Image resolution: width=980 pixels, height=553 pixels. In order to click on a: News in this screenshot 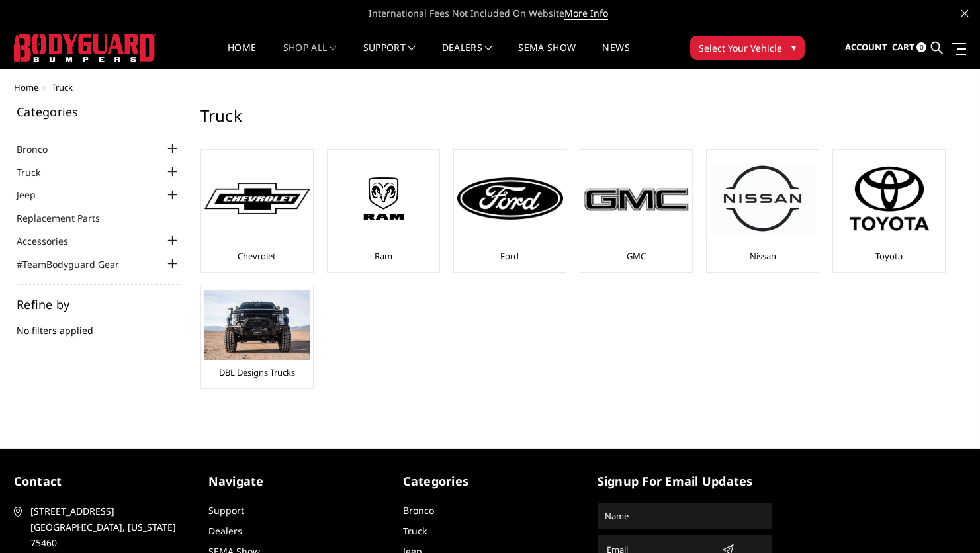, I will do `click(616, 55)`.